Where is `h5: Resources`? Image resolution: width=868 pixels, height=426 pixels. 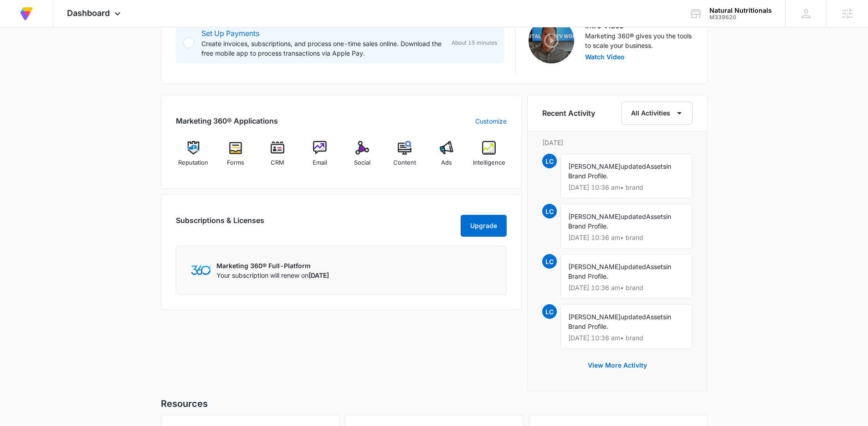 h5: Resources is located at coordinates (434, 404).